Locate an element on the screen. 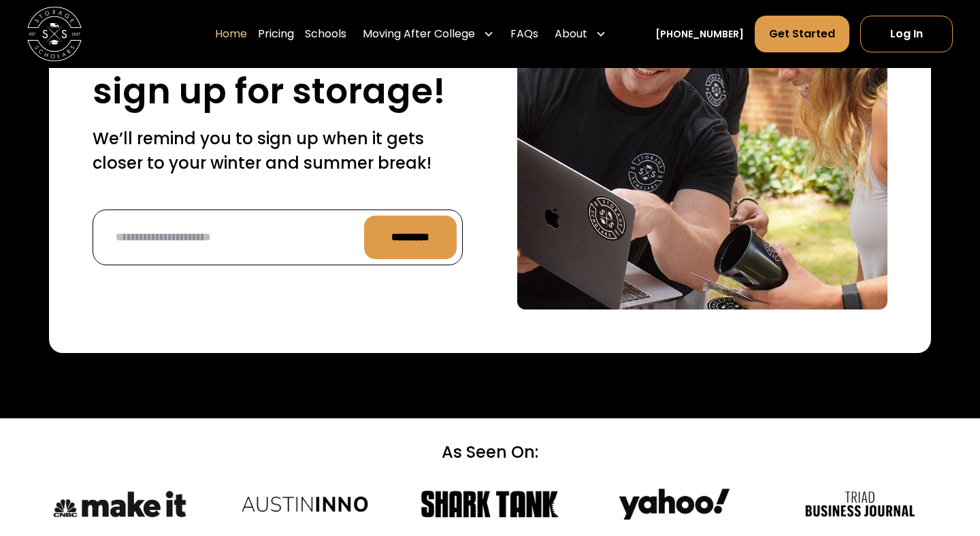 The width and height of the screenshot is (980, 536). a: FAQs is located at coordinates (524, 34).